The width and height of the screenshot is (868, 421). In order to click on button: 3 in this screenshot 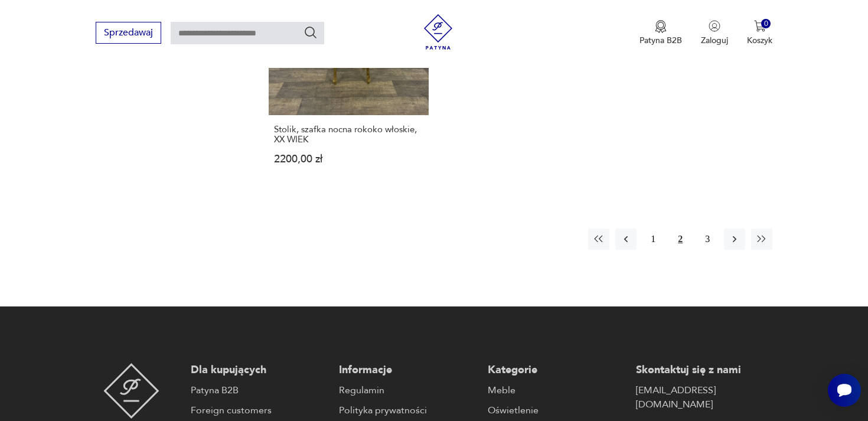, I will do `click(708, 239)`.